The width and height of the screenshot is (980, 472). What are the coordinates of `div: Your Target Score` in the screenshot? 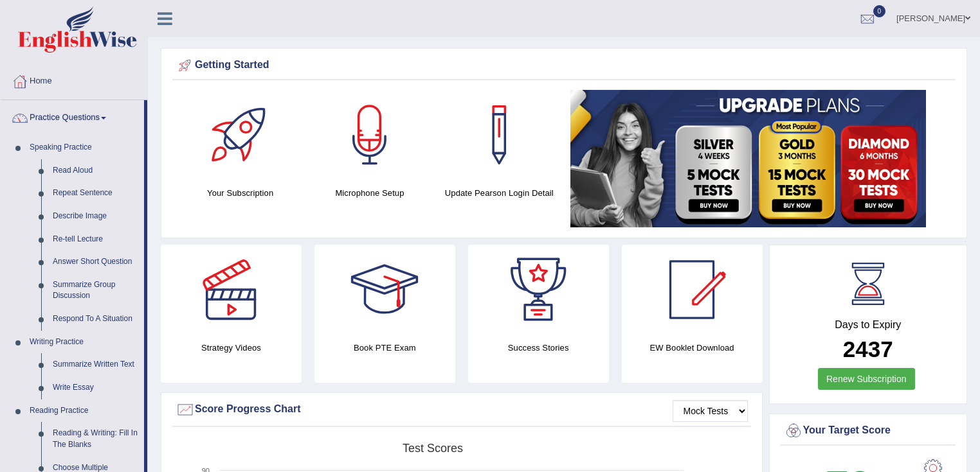 It's located at (869, 431).